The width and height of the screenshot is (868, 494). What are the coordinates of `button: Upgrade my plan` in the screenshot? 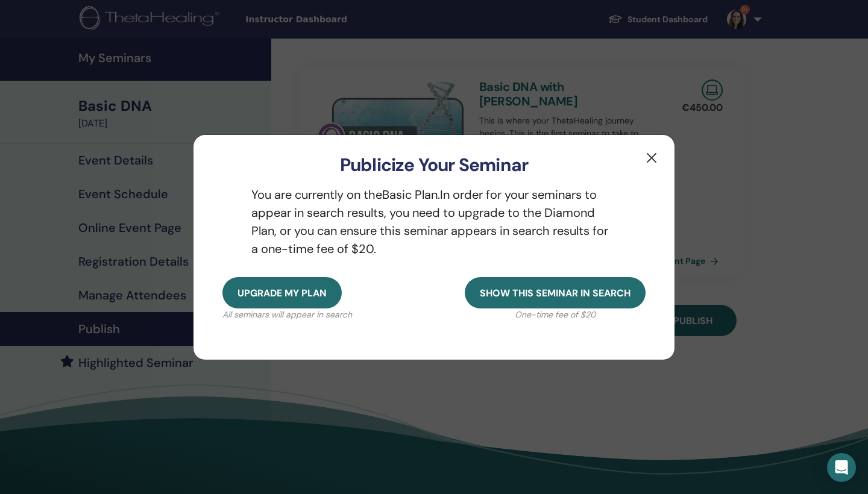 It's located at (282, 293).